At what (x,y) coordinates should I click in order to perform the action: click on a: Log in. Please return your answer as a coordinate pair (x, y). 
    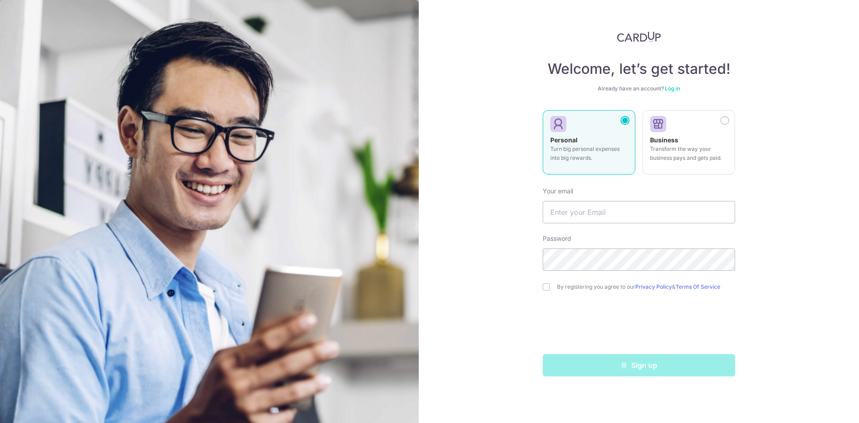
    Looking at the image, I should click on (673, 88).